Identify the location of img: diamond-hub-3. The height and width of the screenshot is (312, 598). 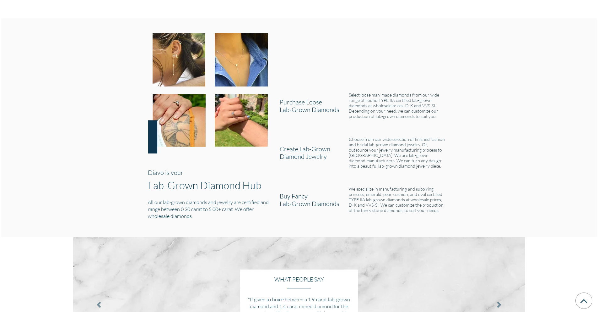
(177, 123).